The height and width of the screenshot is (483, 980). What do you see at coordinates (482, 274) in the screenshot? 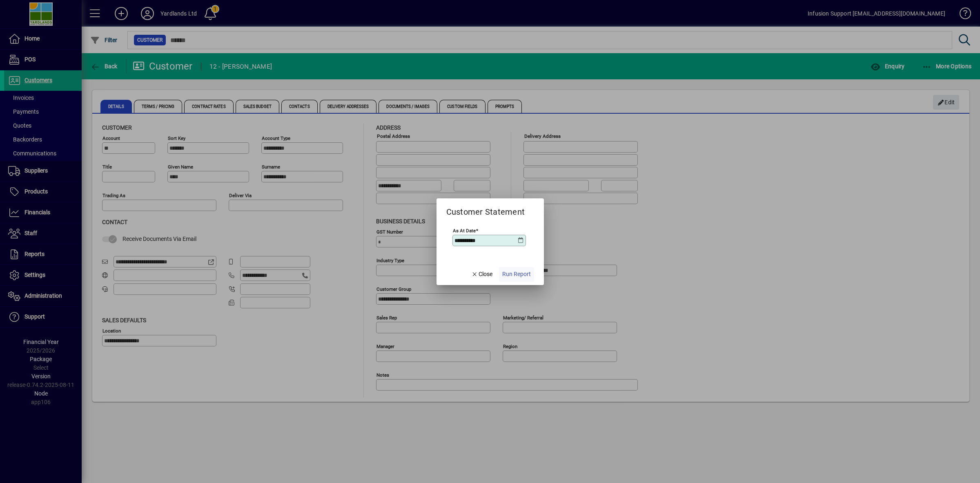
I see `span: Close` at bounding box center [482, 274].